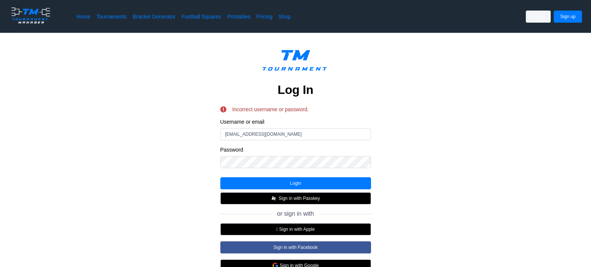  What do you see at coordinates (296, 214) in the screenshot?
I see `span: or sign in with` at bounding box center [296, 214].